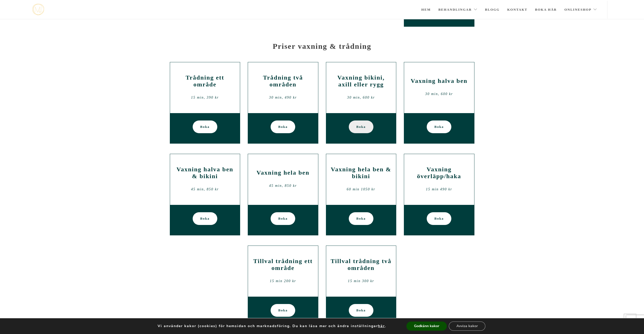  I want to click on h2: Tillval trådning ett område, so click(283, 265).